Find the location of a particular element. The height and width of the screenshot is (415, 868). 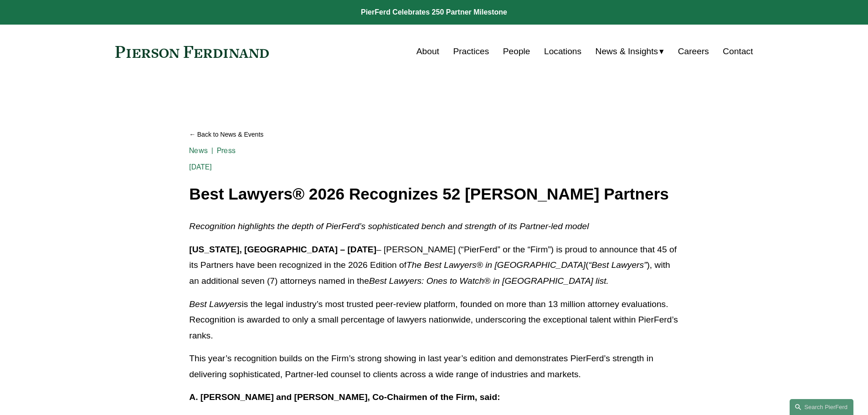

a: News is located at coordinates (198, 150).